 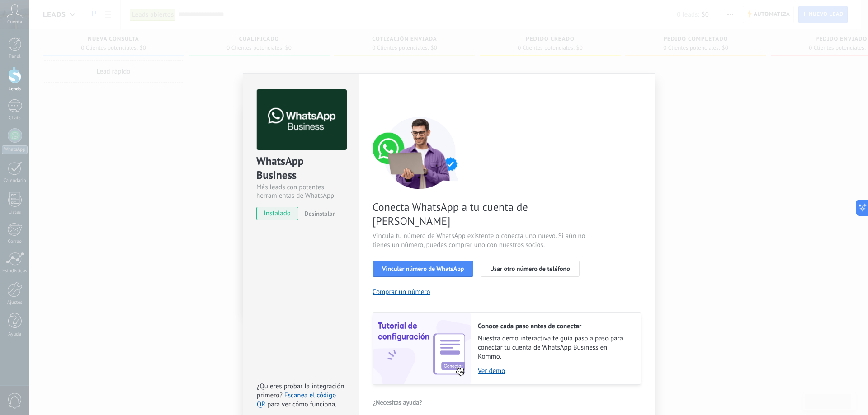 I want to click on button: Desinstalar, so click(x=317, y=213).